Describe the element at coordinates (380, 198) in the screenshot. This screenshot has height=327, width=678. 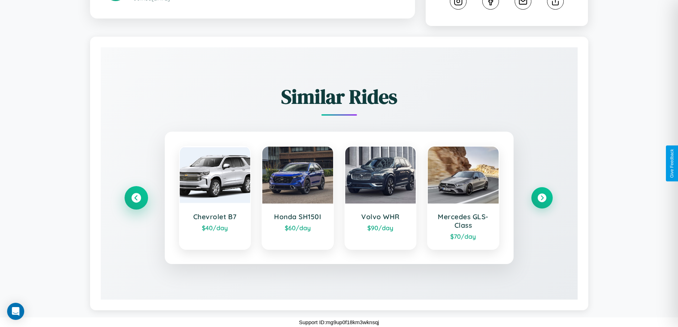
I see `a: Volvo WHR$90/day` at that location.